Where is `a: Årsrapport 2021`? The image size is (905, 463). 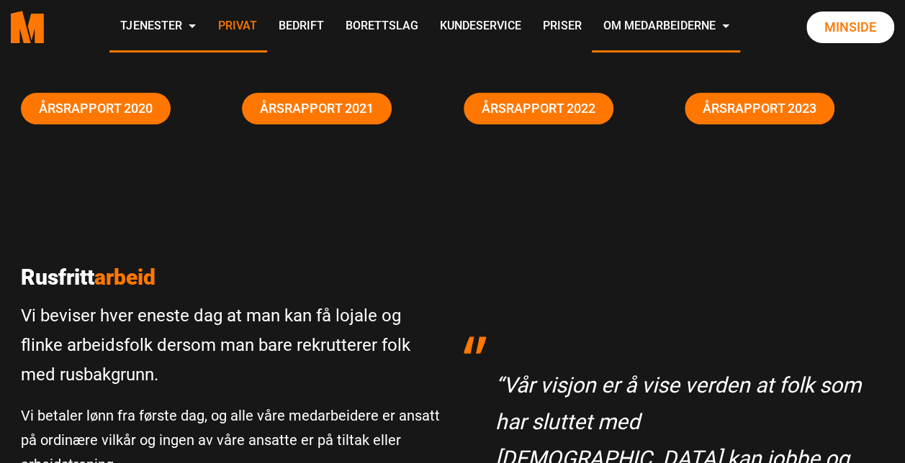 a: Årsrapport 2021 is located at coordinates (317, 109).